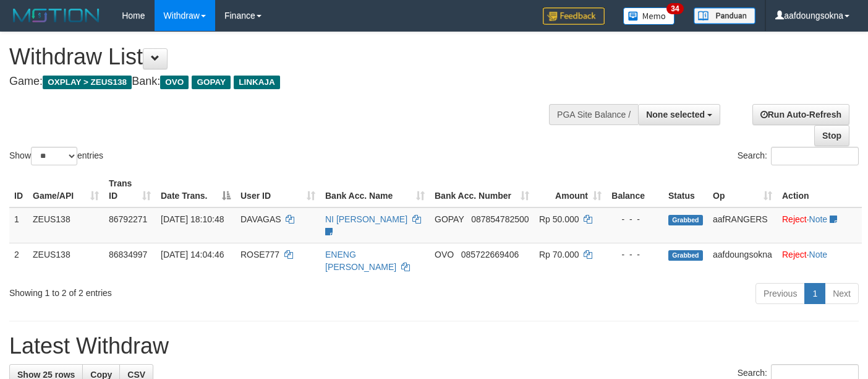 The image size is (868, 379). Describe the element at coordinates (815, 156) in the screenshot. I see `input: Search:` at that location.